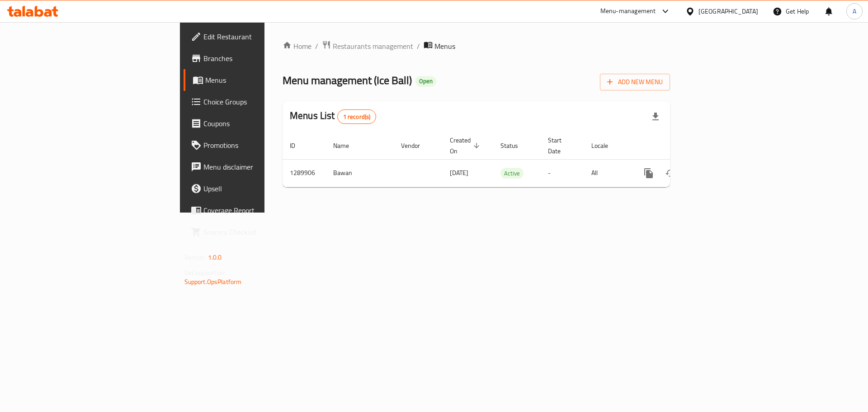  What do you see at coordinates (260, 189) in the screenshot?
I see `span: Upsell` at bounding box center [260, 189].